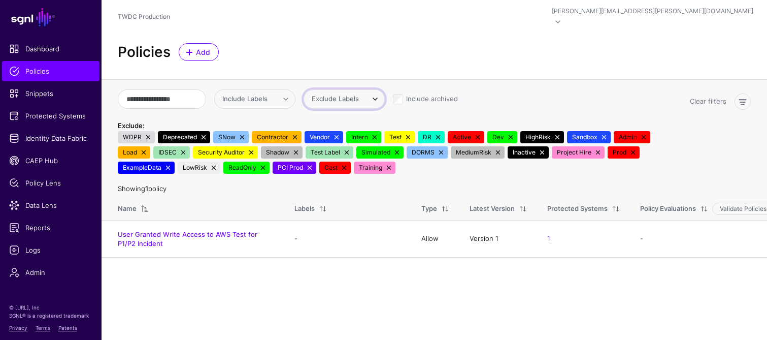  Describe the element at coordinates (51, 160) in the screenshot. I see `span: CAEP Hub` at that location.